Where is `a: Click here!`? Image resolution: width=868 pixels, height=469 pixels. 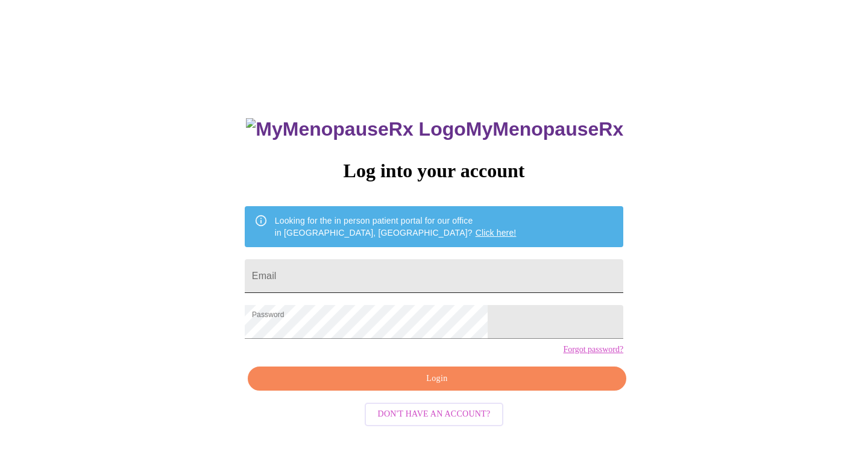
a: Click here! is located at coordinates (497, 233).